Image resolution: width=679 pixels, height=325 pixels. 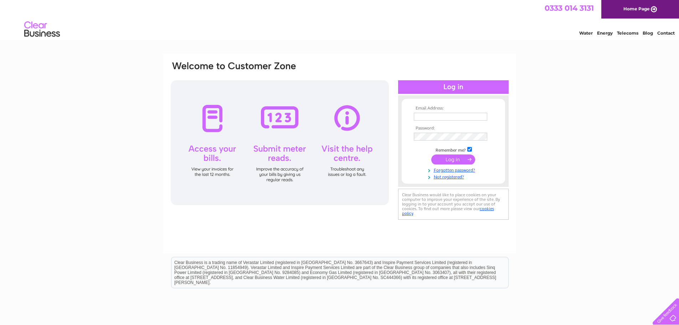 I want to click on a: Contact, so click(x=666, y=33).